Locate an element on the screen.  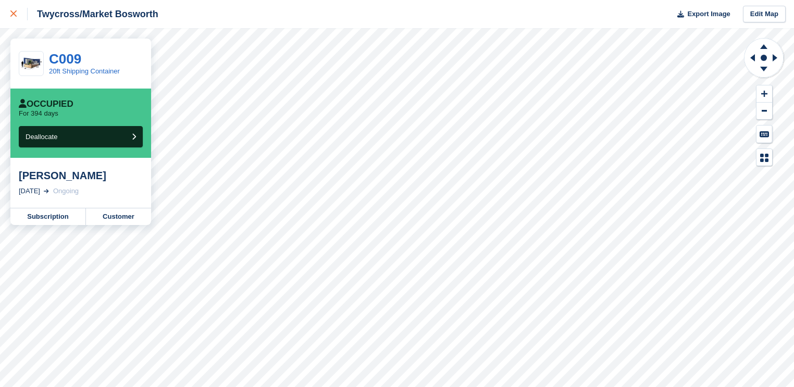
a: Subscription is located at coordinates (48, 217).